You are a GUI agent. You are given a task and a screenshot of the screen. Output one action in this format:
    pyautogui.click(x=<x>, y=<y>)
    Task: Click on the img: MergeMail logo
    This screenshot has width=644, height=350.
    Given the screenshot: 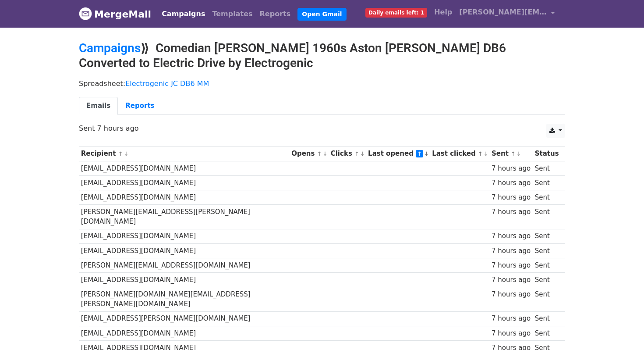 What is the action you would take?
    pyautogui.click(x=85, y=13)
    